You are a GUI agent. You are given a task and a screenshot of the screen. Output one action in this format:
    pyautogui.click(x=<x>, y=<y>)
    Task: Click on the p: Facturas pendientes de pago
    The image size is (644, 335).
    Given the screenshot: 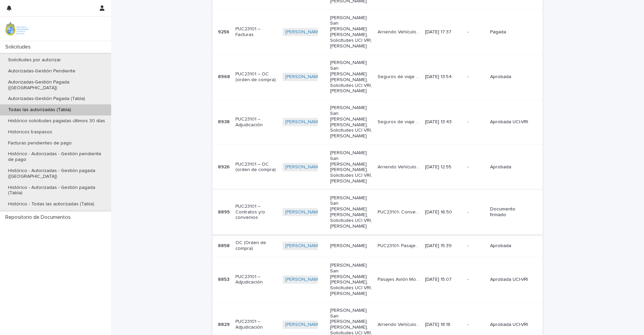 What is the action you would take?
    pyautogui.click(x=40, y=143)
    